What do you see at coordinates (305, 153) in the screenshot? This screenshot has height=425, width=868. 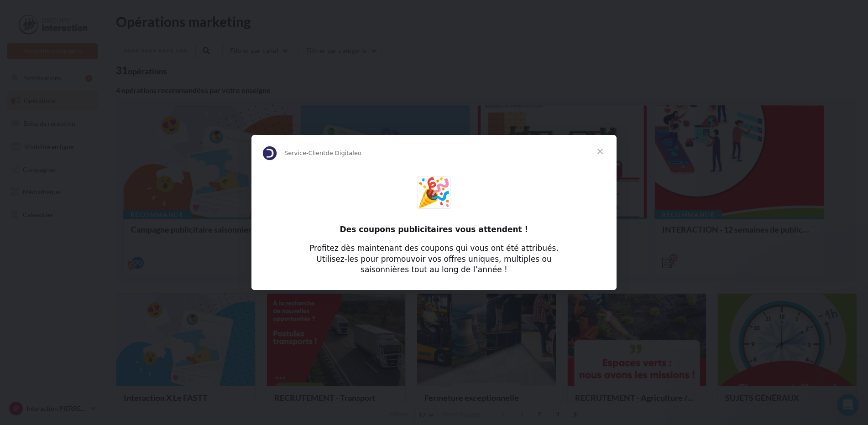 I see `span: Service-Client` at bounding box center [305, 153].